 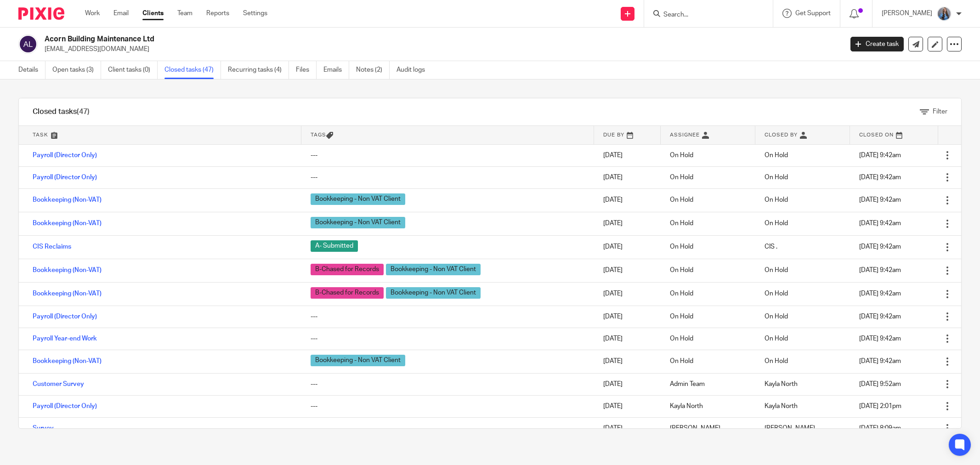 What do you see at coordinates (31, 70) in the screenshot?
I see `a: Details` at bounding box center [31, 70].